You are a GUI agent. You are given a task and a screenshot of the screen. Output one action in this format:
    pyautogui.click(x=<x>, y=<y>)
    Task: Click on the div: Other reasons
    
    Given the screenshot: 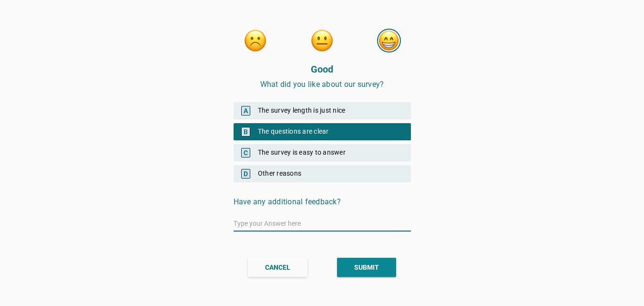 What is the action you would take?
    pyautogui.click(x=322, y=173)
    